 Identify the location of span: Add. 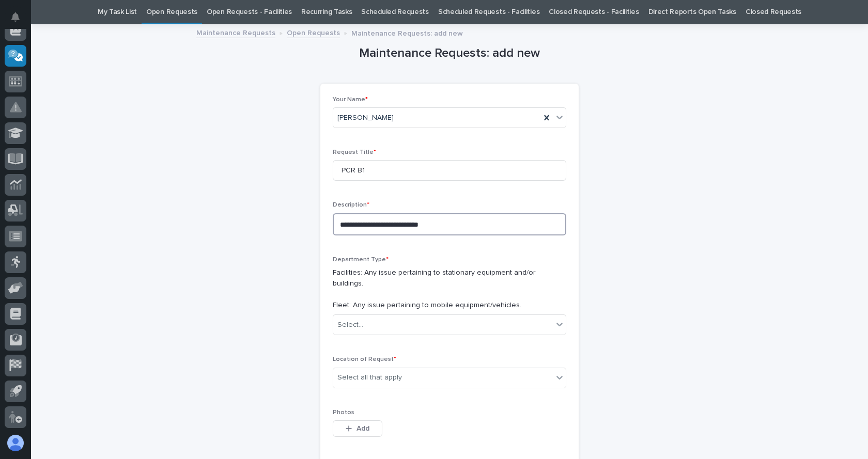
(362, 428).